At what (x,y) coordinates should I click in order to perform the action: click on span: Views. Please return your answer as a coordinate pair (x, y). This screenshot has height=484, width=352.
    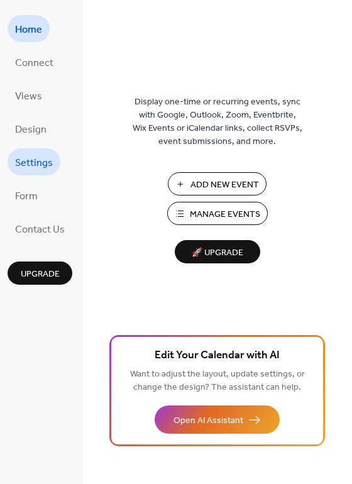
    Looking at the image, I should click on (28, 96).